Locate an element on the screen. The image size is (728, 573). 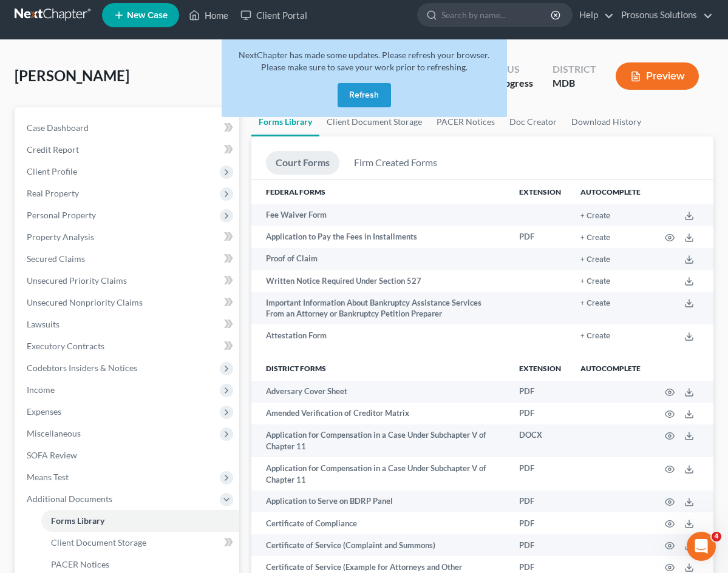
span: Lawsuits is located at coordinates (43, 324).